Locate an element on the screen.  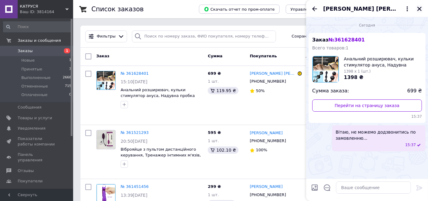
span: Принятые is located at coordinates (32, 69).